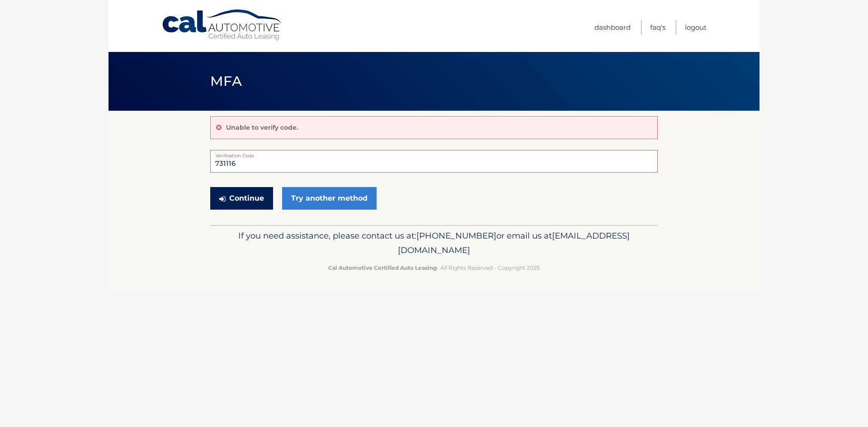 The image size is (868, 427). Describe the element at coordinates (329, 198) in the screenshot. I see `a: Try another method` at that location.